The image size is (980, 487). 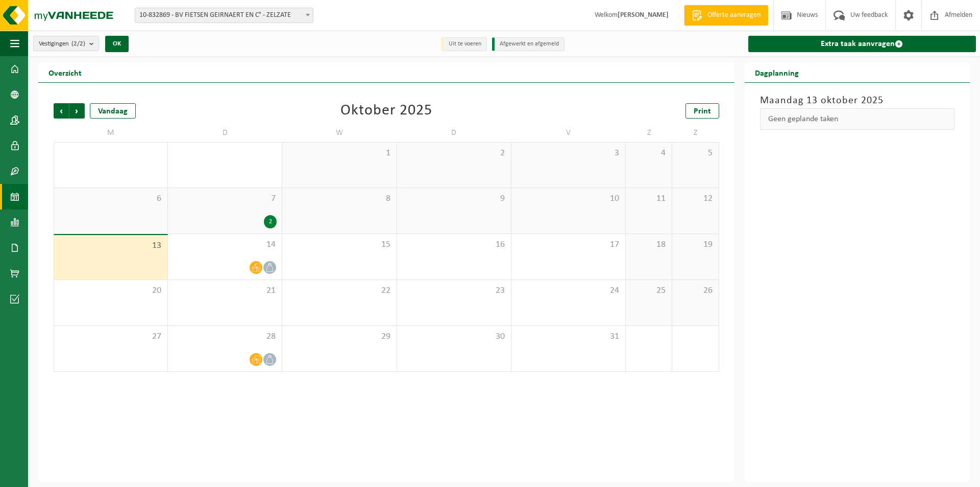 What do you see at coordinates (649, 245) in the screenshot?
I see `span: 18` at bounding box center [649, 245].